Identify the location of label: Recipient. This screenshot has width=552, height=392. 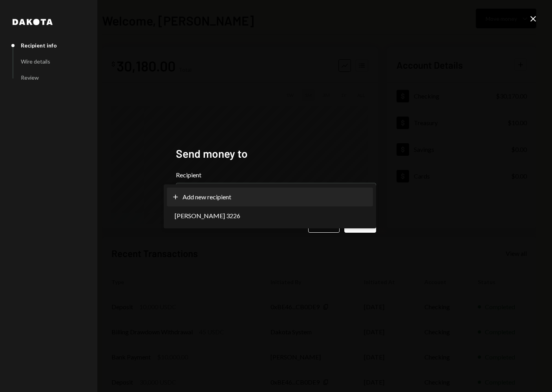
(276, 175).